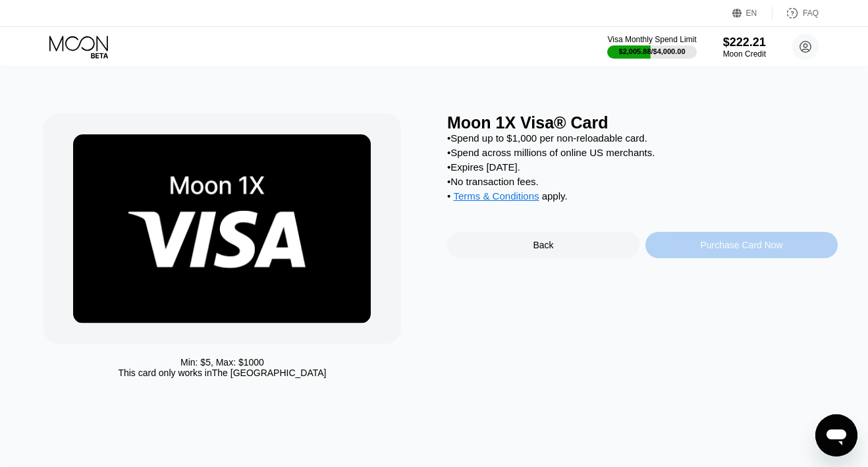  What do you see at coordinates (642, 181) in the screenshot?
I see `div: • No transaction fees.` at bounding box center [642, 181].